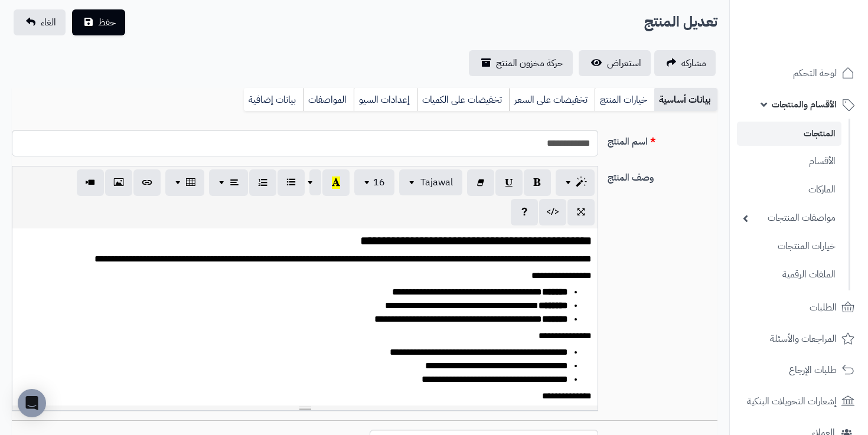 The width and height of the screenshot is (868, 435). I want to click on button: حفظ, so click(99, 22).